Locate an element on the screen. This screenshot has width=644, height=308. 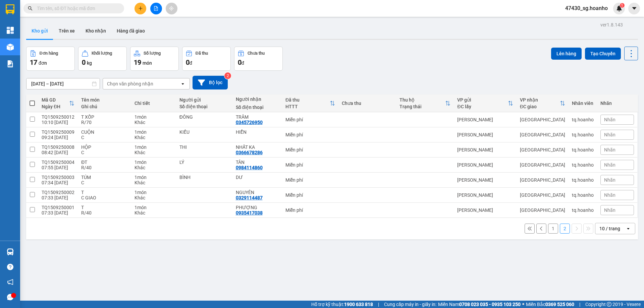
img: icon-new-feature is located at coordinates (619, 8).